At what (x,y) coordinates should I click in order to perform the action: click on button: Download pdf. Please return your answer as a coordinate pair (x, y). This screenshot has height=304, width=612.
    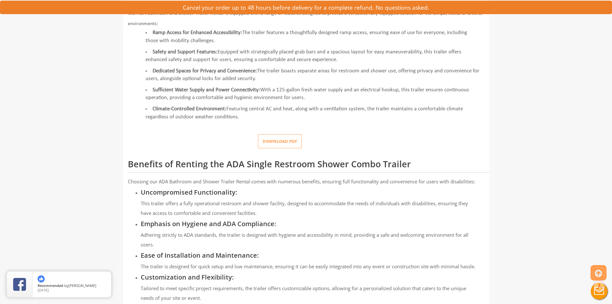
    Looking at the image, I should click on (280, 141).